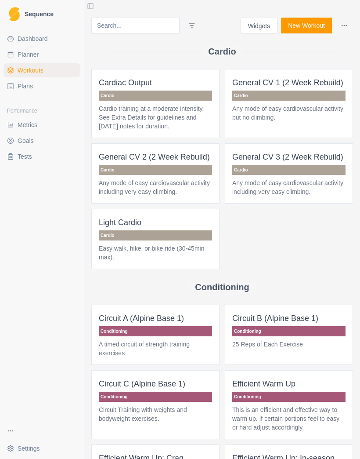 This screenshot has height=459, width=360. I want to click on span: Workouts, so click(30, 70).